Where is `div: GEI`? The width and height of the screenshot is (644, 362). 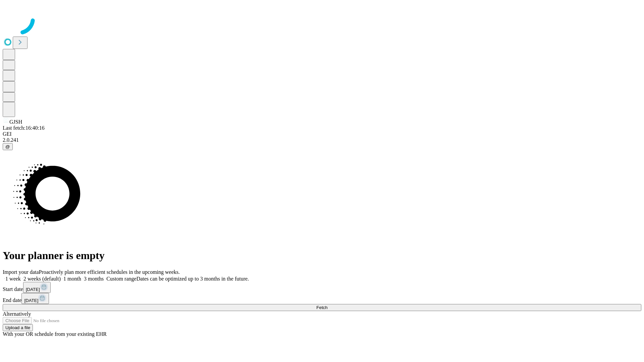
div: GEI is located at coordinates (322, 134).